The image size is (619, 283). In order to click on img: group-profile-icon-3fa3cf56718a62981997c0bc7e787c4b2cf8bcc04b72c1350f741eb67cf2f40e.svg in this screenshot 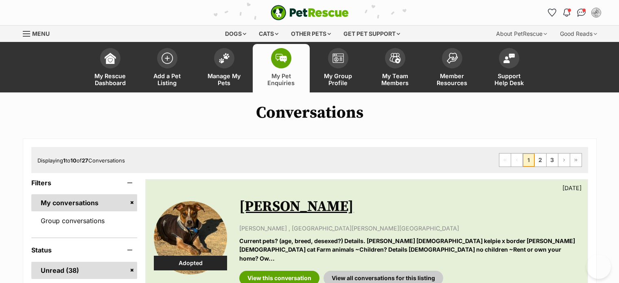, I will do `click(338, 58)`.